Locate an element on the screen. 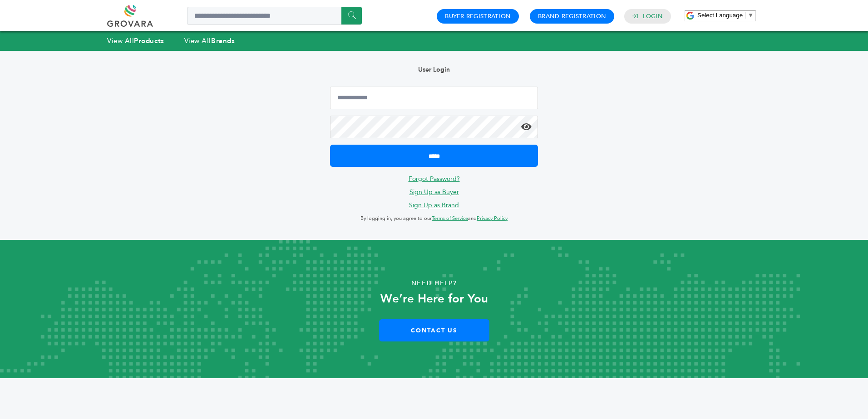  a: Sign Up as Buyer is located at coordinates (434, 192).